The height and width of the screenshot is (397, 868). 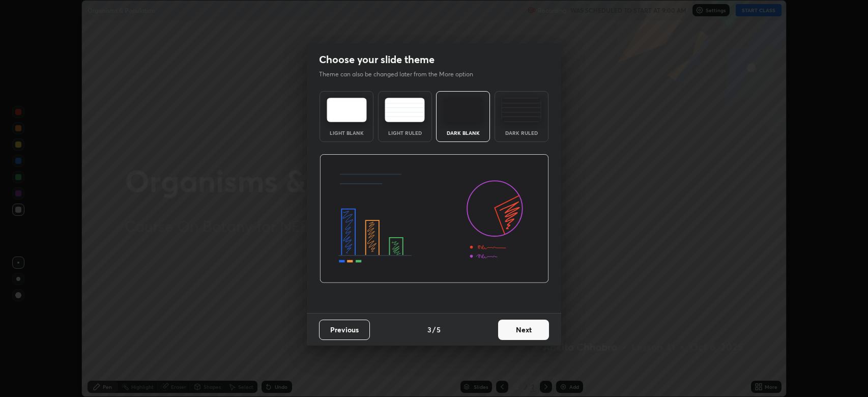 What do you see at coordinates (346, 110) in the screenshot?
I see `img: lightTheme.e5ed3b09.svg` at bounding box center [346, 110].